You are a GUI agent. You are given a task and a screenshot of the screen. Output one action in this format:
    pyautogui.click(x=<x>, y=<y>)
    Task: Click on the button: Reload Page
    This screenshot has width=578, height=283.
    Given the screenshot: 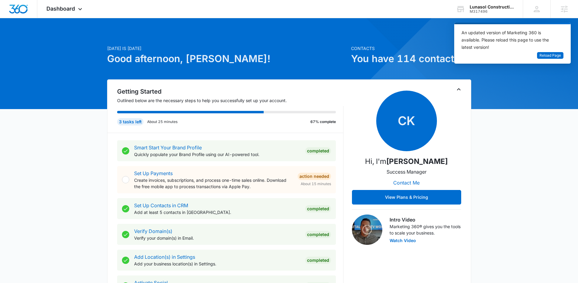 What is the action you would take?
    pyautogui.click(x=550, y=56)
    